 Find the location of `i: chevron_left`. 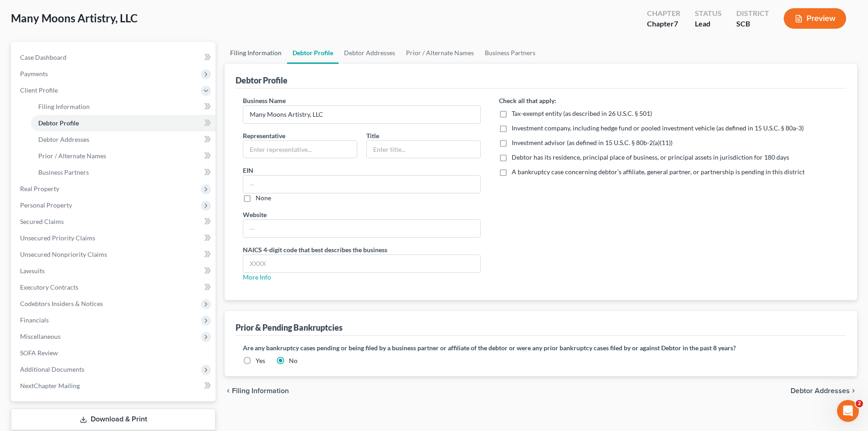

i: chevron_left is located at coordinates (228, 391).